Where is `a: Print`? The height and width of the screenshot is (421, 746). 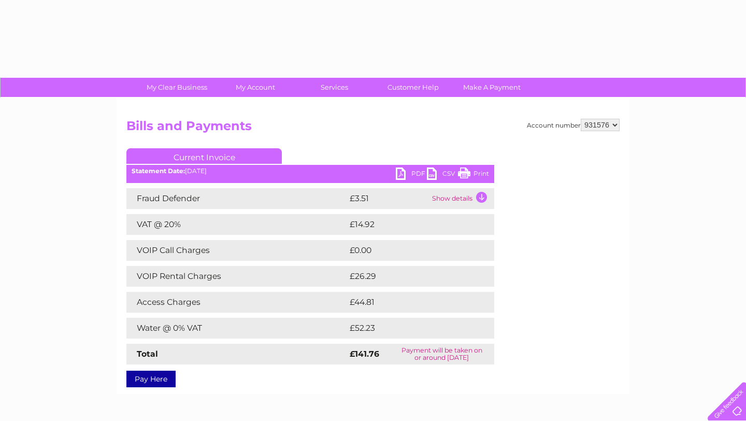
a: Print is located at coordinates (473, 175).